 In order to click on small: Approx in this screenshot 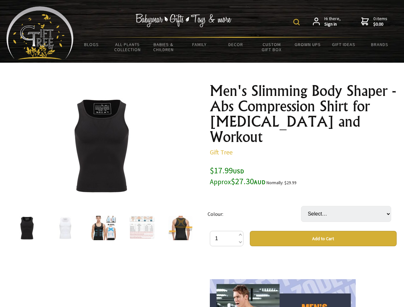, I will do `click(220, 182)`.